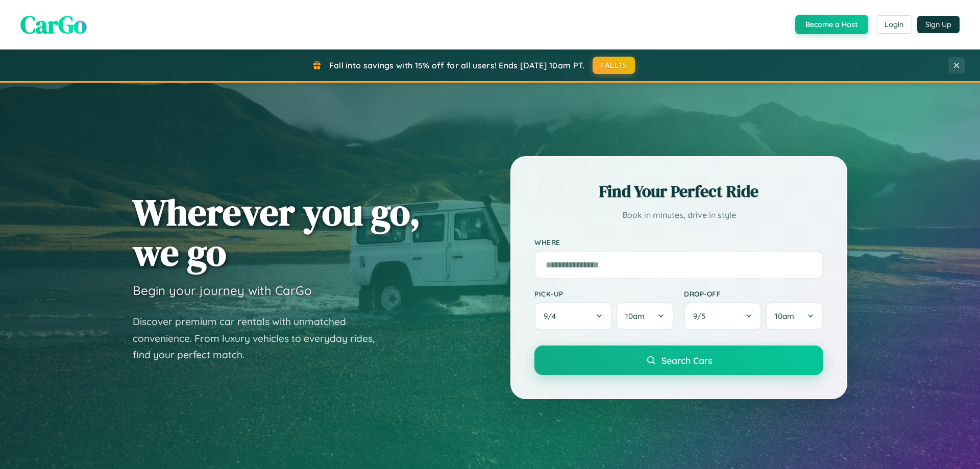 Image resolution: width=980 pixels, height=469 pixels. What do you see at coordinates (679, 191) in the screenshot?
I see `h2: Find Your Perfect Ride` at bounding box center [679, 191].